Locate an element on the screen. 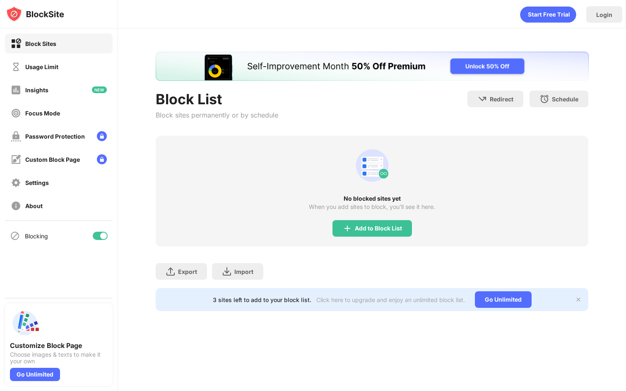 This screenshot has height=391, width=626. img: about-off.svg is located at coordinates (16, 206).